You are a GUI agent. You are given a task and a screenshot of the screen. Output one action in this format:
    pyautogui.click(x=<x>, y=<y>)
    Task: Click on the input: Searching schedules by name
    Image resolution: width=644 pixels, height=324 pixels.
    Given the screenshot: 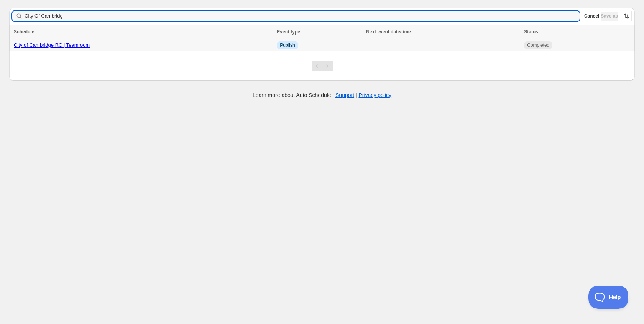 What is the action you would take?
    pyautogui.click(x=302, y=16)
    